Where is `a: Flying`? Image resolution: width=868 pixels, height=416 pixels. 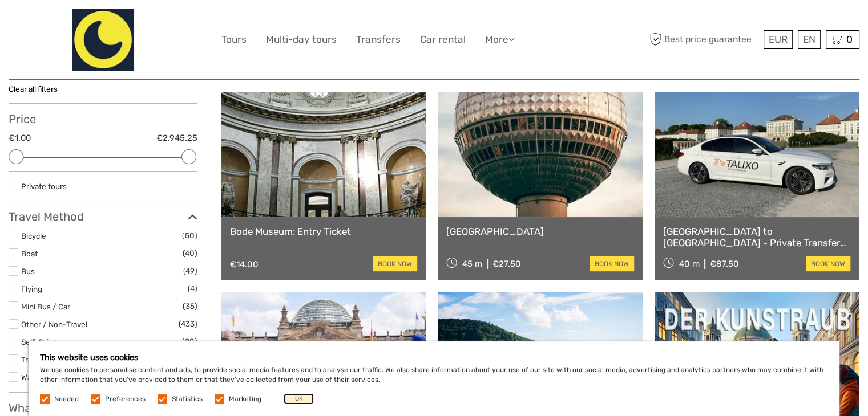
a: Flying is located at coordinates (31, 289).